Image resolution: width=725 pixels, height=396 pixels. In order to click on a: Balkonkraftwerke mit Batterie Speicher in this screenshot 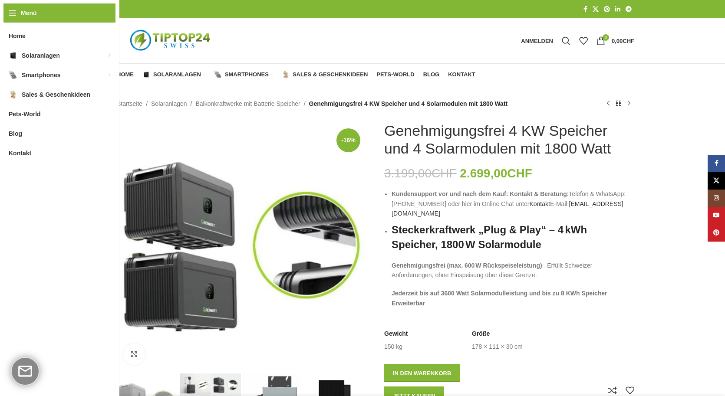, I will do `click(247, 104)`.